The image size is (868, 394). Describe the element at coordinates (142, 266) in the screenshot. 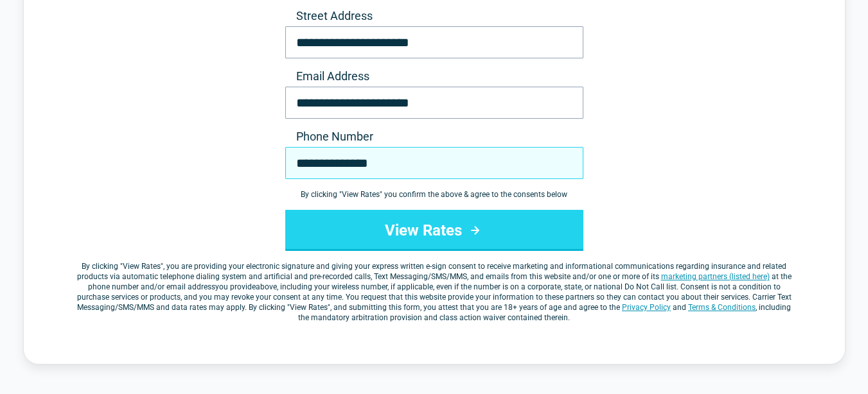

I see `span: View Rates` at that location.